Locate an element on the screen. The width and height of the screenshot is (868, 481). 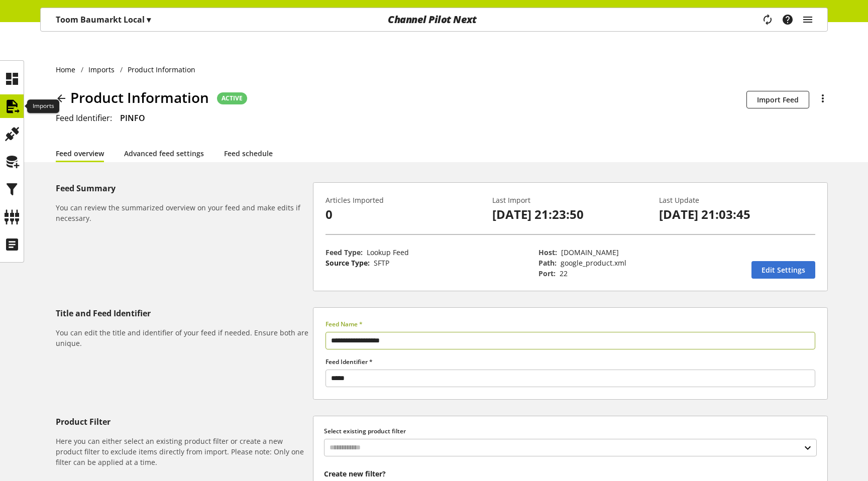
h5: Feed Summary is located at coordinates (183, 188).